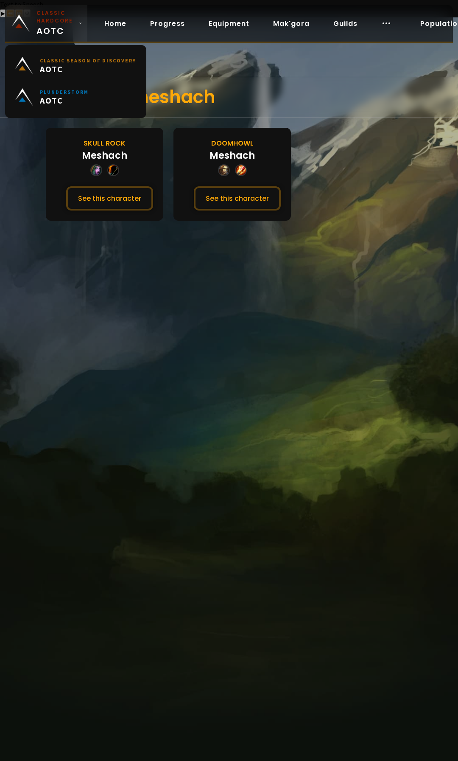 The height and width of the screenshot is (761, 458). Describe the element at coordinates (88, 60) in the screenshot. I see `small: Classic Season of Discovery` at that location.